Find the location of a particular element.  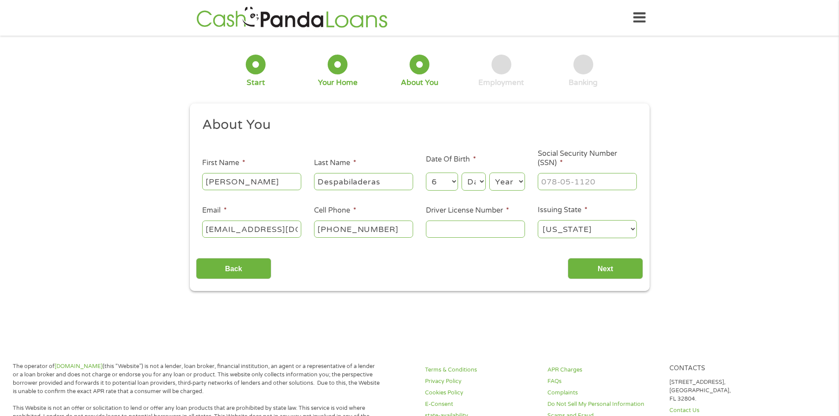

input: 078-05-1120 is located at coordinates (587, 181).